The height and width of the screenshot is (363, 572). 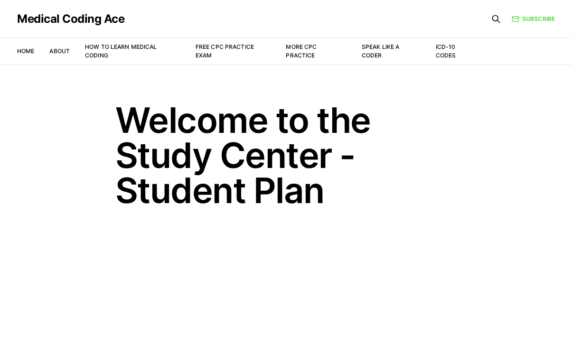 I want to click on a: Home, so click(x=26, y=51).